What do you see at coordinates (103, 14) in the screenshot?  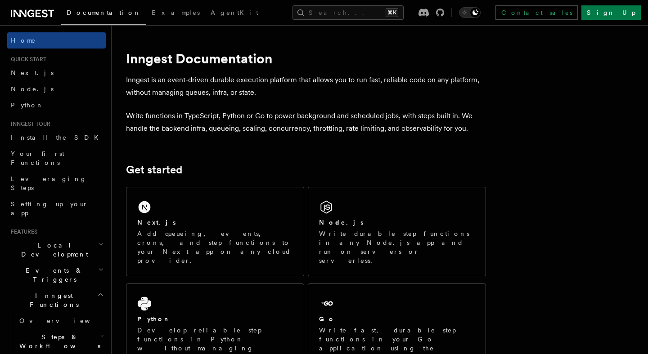 I see `a: Documentation` at bounding box center [103, 14].